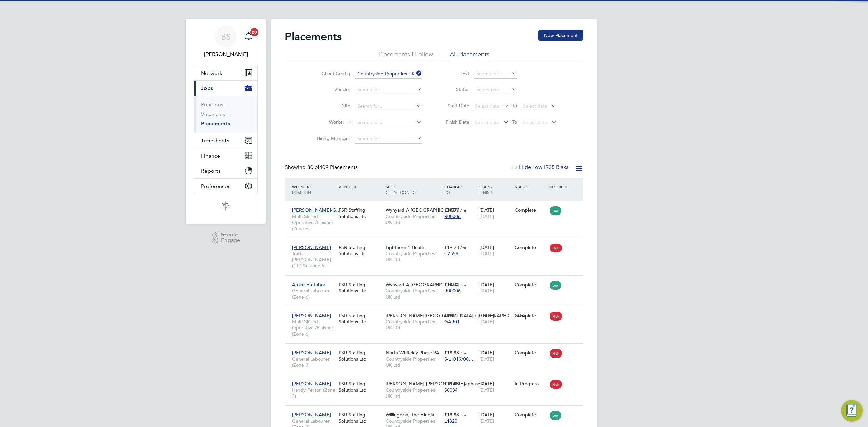 Image resolution: width=868 pixels, height=427 pixels. What do you see at coordinates (215, 140) in the screenshot?
I see `span: Timesheets` at bounding box center [215, 140].